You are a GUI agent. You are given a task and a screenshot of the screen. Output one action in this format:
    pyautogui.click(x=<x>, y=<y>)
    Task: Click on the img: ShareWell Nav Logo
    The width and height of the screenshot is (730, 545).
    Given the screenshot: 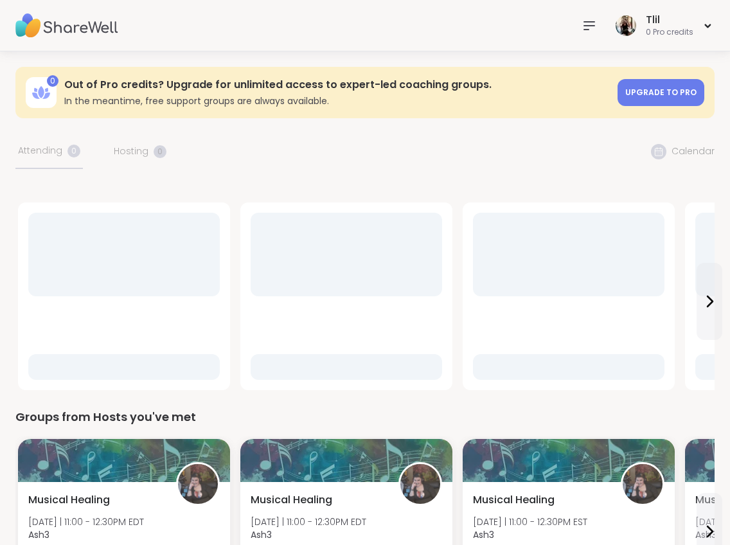 What is the action you would take?
    pyautogui.click(x=67, y=26)
    